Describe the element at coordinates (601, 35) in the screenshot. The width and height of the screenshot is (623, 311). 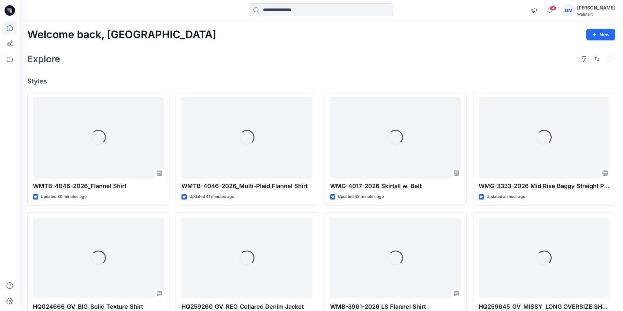
I see `button: New` at that location.